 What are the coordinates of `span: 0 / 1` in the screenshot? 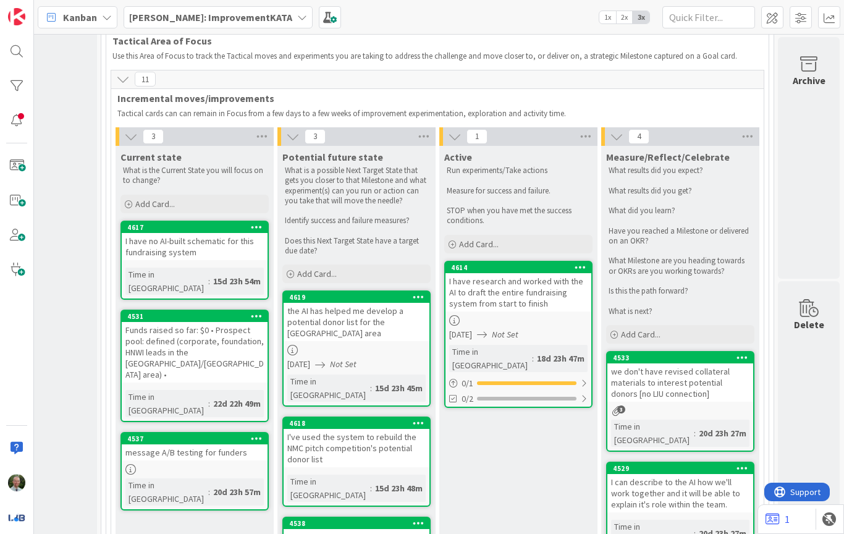 It's located at (467, 383).